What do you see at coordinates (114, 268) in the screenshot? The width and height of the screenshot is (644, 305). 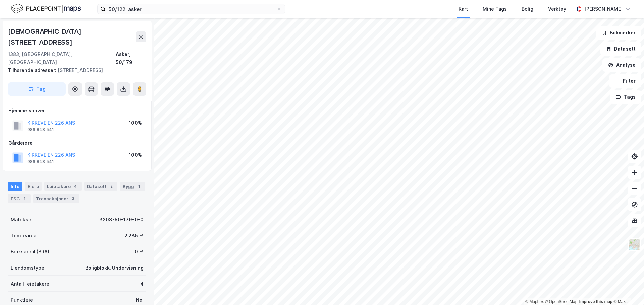 I see `div: Boligblokk, Undervisning` at bounding box center [114, 268].